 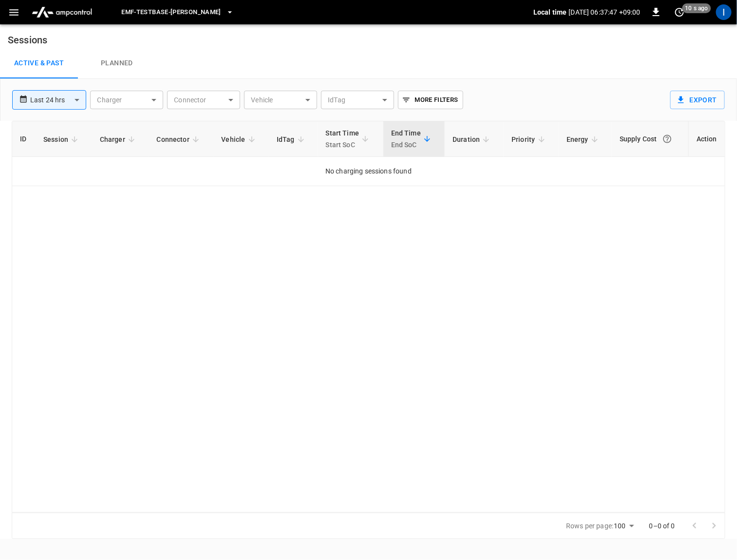 What do you see at coordinates (680, 12) in the screenshot?
I see `button: set refresh interval` at bounding box center [680, 12].